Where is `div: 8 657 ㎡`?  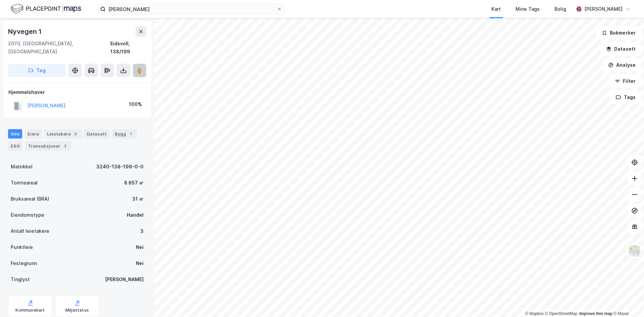 div: 8 657 ㎡ is located at coordinates (134, 183).